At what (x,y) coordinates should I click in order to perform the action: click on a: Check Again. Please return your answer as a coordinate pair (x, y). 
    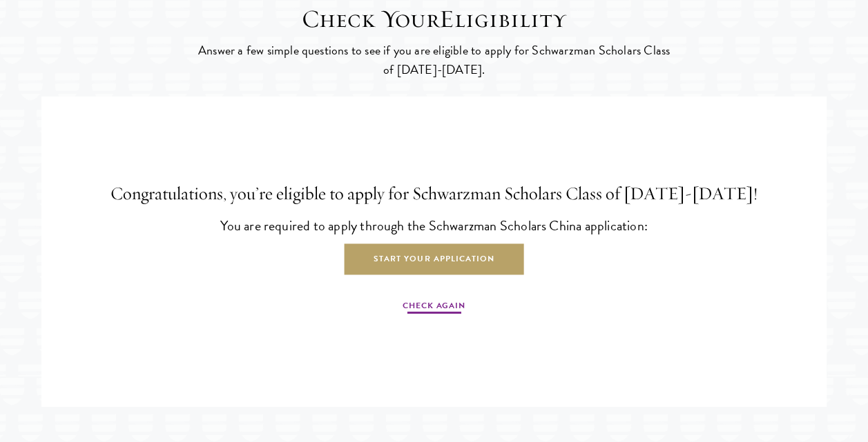
    Looking at the image, I should click on (434, 308).